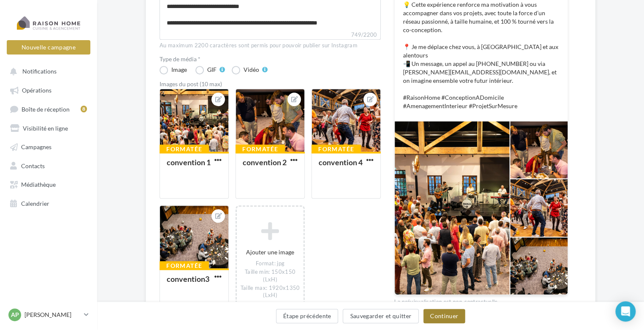 This screenshot has width=644, height=330. I want to click on a: Campagnes, so click(49, 146).